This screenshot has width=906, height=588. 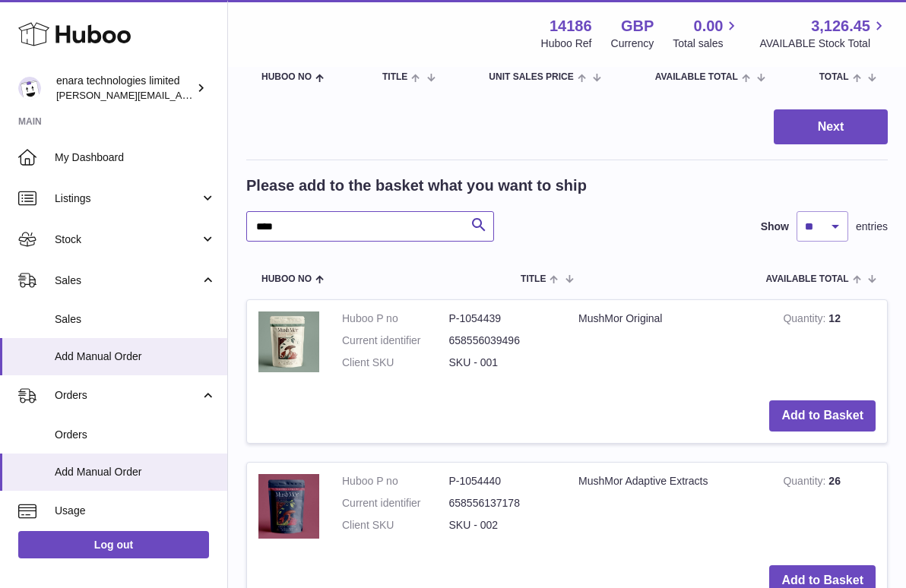 I want to click on span: Unit Sales Price, so click(x=530, y=77).